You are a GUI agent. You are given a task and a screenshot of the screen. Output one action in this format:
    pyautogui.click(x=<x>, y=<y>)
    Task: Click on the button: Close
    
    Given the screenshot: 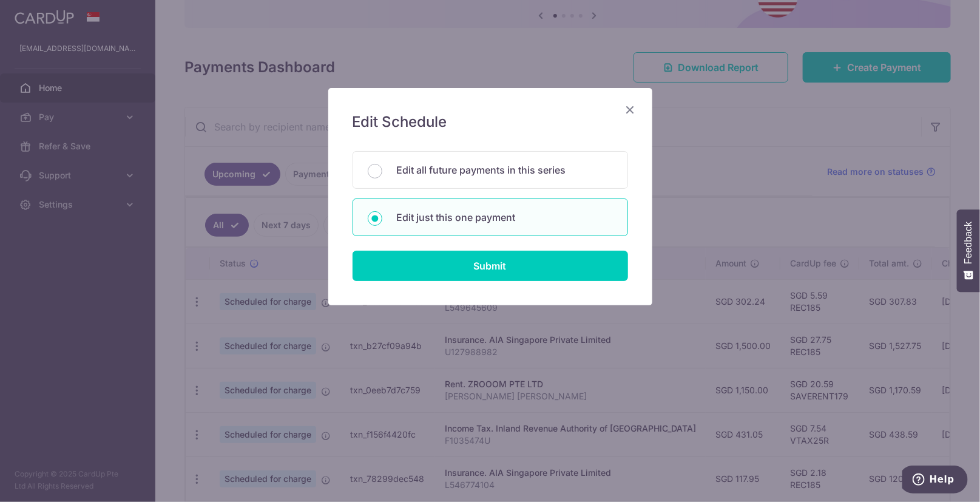 What is the action you would take?
    pyautogui.click(x=631, y=110)
    